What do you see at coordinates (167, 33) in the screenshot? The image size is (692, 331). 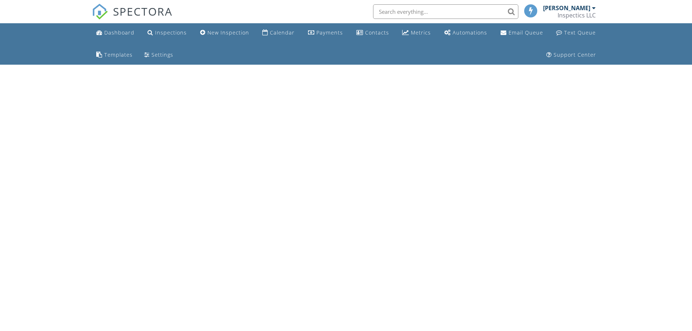 I see `a: Inspections` at bounding box center [167, 33].